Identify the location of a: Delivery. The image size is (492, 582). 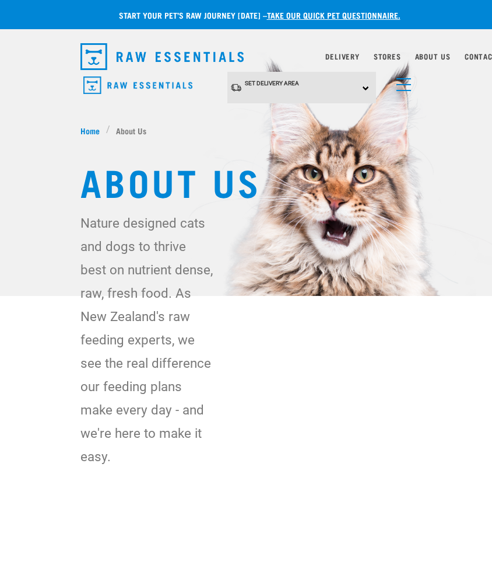
(342, 56).